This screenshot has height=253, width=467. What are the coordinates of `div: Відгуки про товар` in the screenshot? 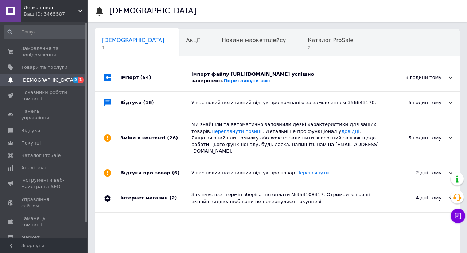 It's located at (156, 173).